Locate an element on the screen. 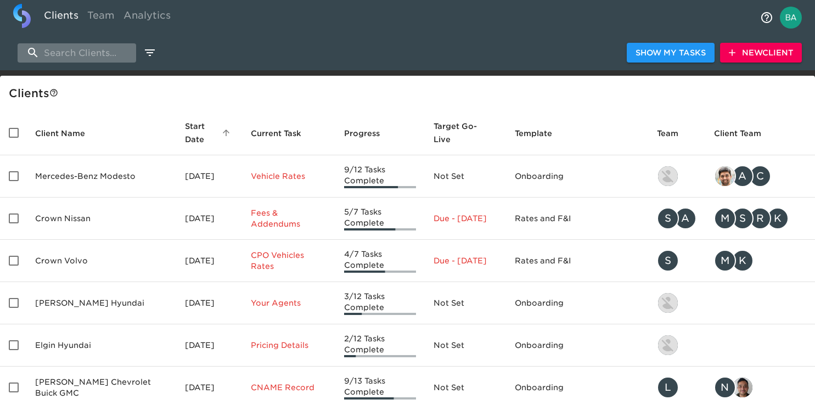  td: 5/7 Tasks Complete is located at coordinates (380, 218).